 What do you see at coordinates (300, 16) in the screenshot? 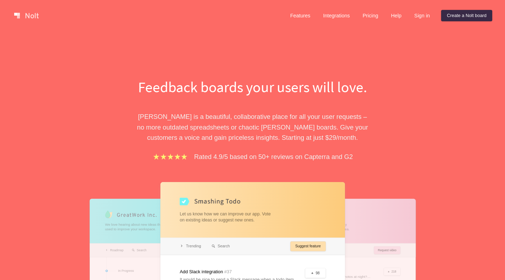
I see `a: Features` at bounding box center [300, 16].